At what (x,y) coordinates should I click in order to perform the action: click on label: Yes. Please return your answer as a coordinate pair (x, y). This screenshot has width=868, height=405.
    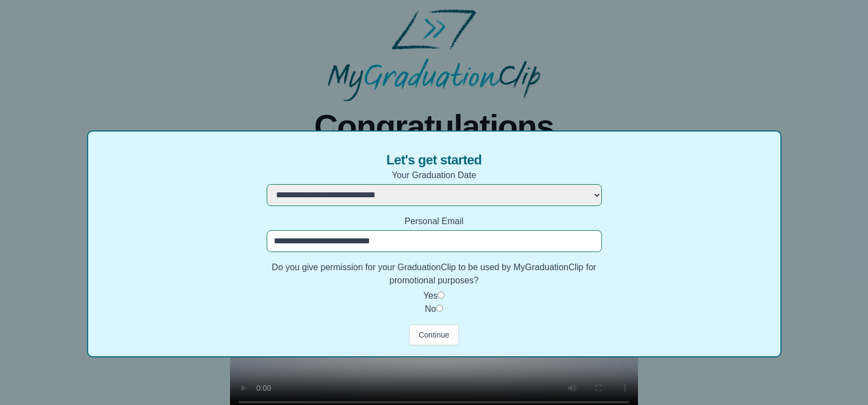
    Looking at the image, I should click on (430, 296).